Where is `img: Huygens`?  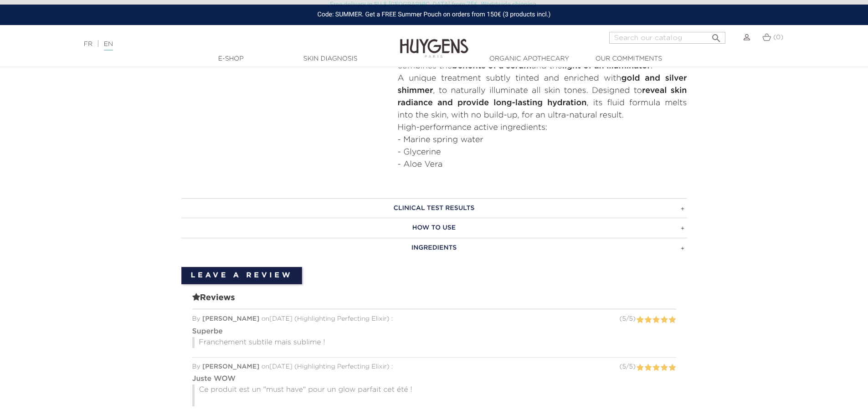 img: Huygens is located at coordinates (434, 42).